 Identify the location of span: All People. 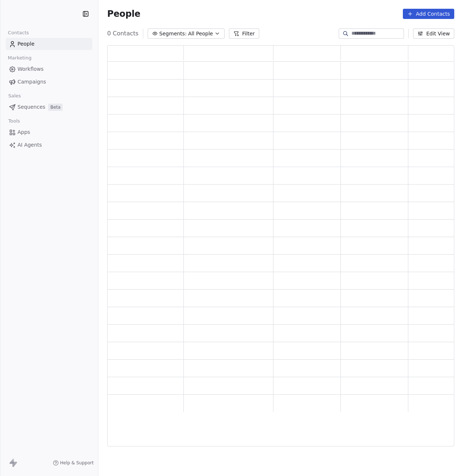
(200, 34).